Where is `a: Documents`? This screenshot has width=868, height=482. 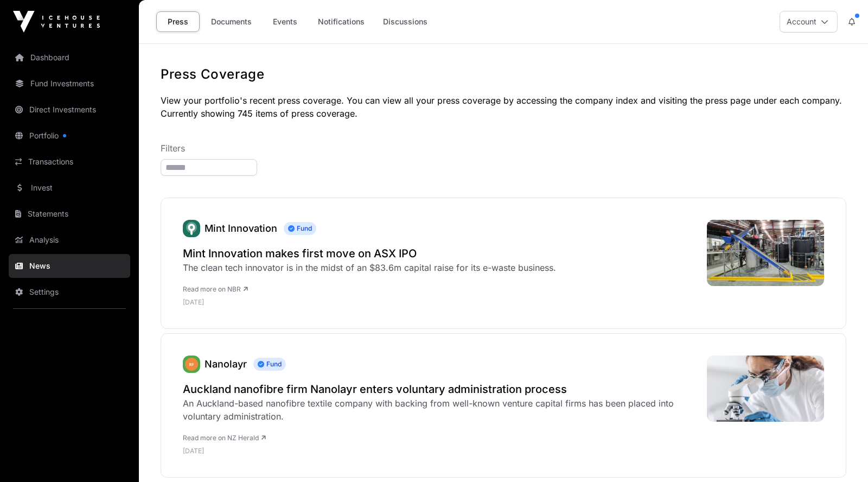 a: Documents is located at coordinates (231, 21).